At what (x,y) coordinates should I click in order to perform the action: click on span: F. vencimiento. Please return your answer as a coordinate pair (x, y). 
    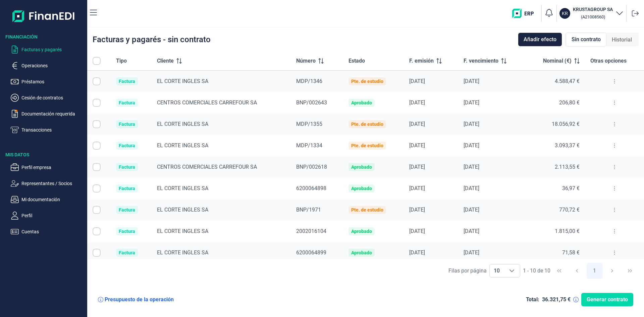
    Looking at the image, I should click on (481, 61).